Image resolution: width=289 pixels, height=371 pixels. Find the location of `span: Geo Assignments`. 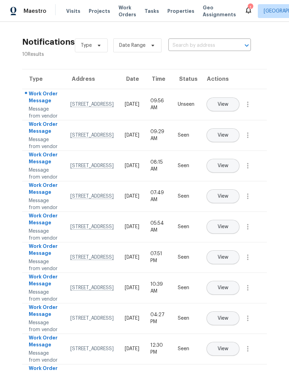

span: Geo Assignments is located at coordinates (220, 11).